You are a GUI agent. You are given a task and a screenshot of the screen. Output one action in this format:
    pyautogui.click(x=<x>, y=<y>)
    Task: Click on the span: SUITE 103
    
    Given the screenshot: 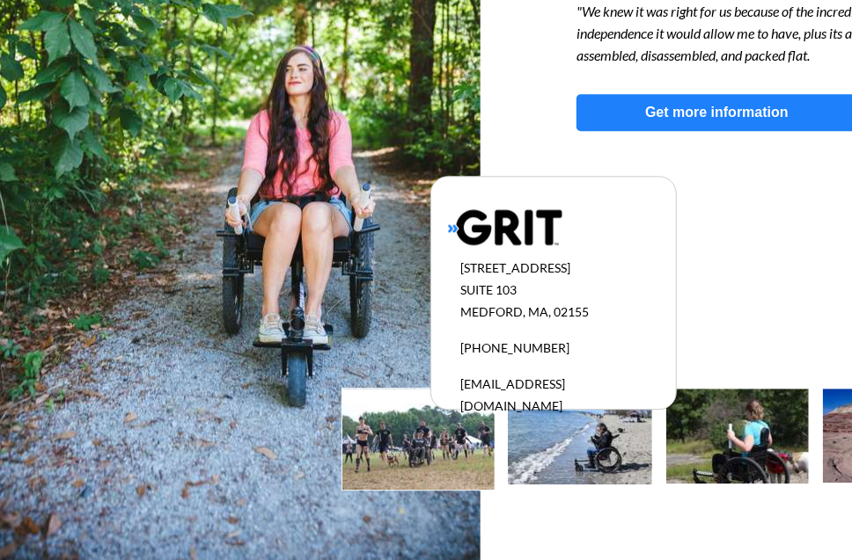 What is the action you would take?
    pyautogui.click(x=488, y=289)
    